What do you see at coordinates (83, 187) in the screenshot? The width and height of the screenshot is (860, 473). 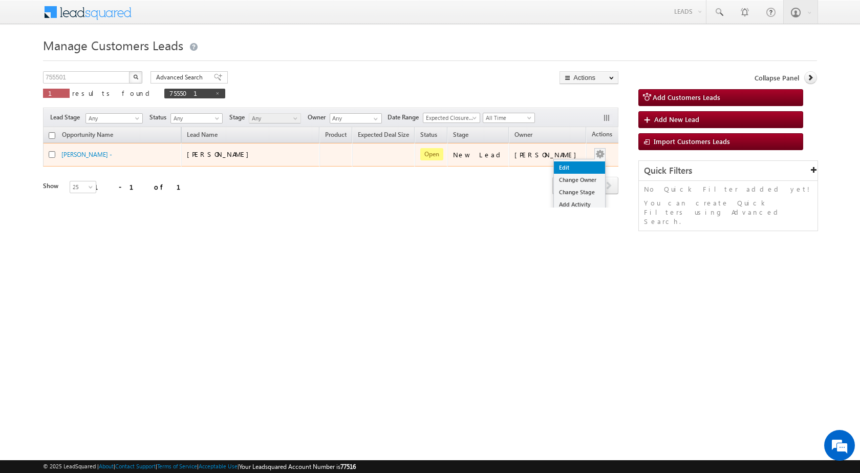 I see `a: 25` at bounding box center [83, 187].